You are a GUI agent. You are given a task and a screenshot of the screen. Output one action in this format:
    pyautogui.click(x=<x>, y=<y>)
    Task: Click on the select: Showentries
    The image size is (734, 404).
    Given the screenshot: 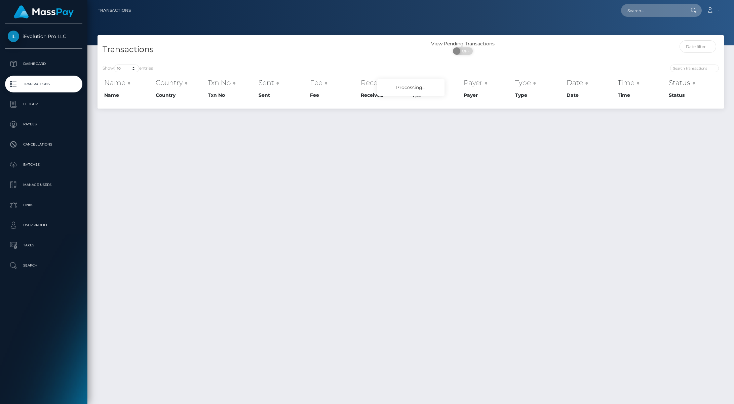 What is the action you would take?
    pyautogui.click(x=126, y=68)
    